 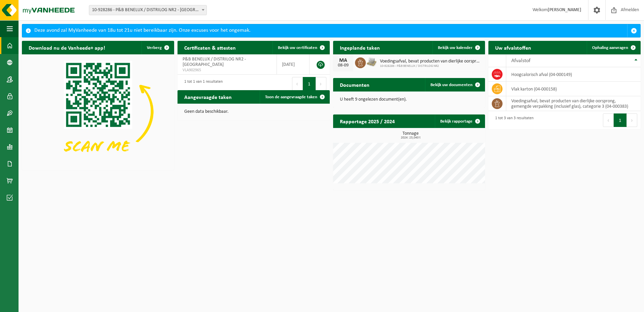 What do you see at coordinates (458, 48) in the screenshot?
I see `a: Bekijk uw kalender` at bounding box center [458, 48].